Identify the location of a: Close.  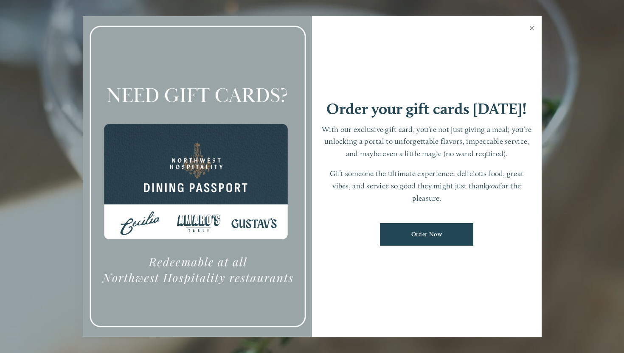
(532, 29).